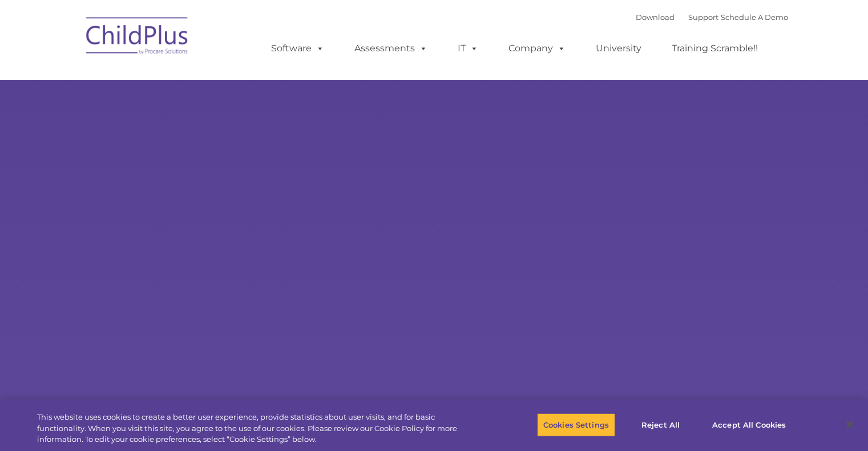  I want to click on a: IT, so click(468, 49).